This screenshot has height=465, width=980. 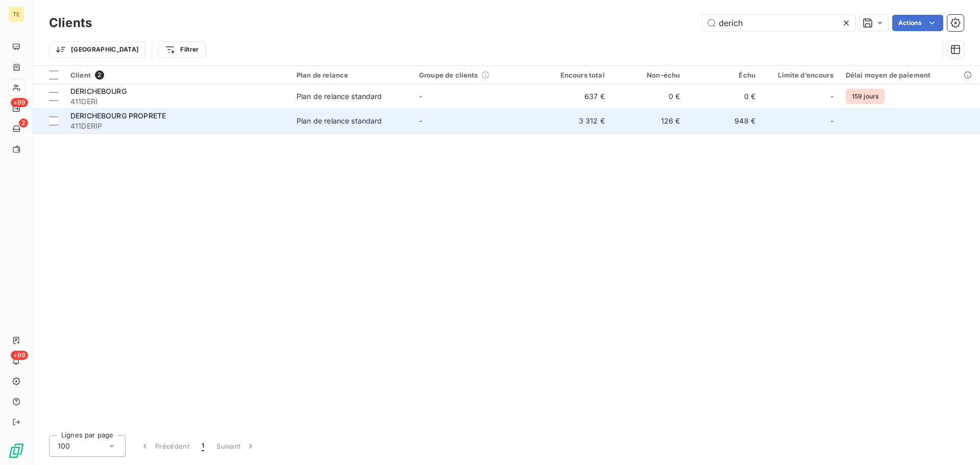 I want to click on span: 1, so click(x=202, y=446).